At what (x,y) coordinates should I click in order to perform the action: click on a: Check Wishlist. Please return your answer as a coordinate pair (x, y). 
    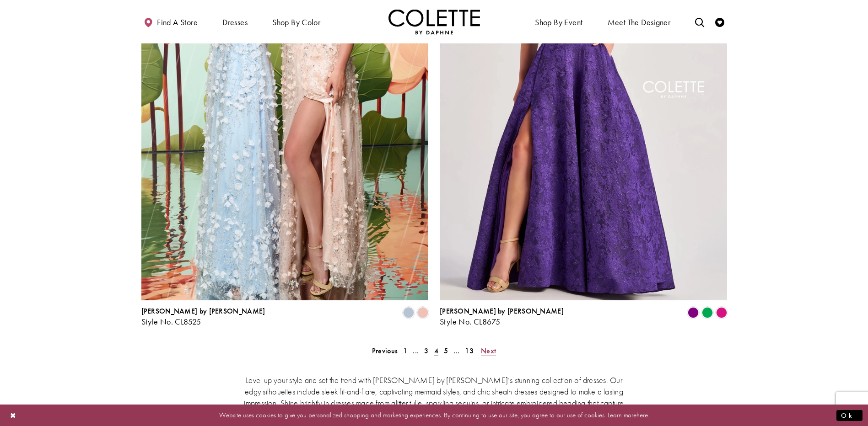
    Looking at the image, I should click on (720, 22).